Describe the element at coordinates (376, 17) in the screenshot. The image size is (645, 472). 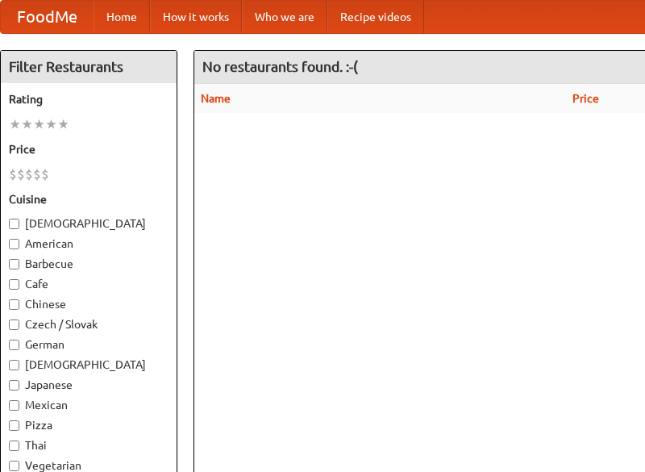
I see `a: Recipe videos` at that location.